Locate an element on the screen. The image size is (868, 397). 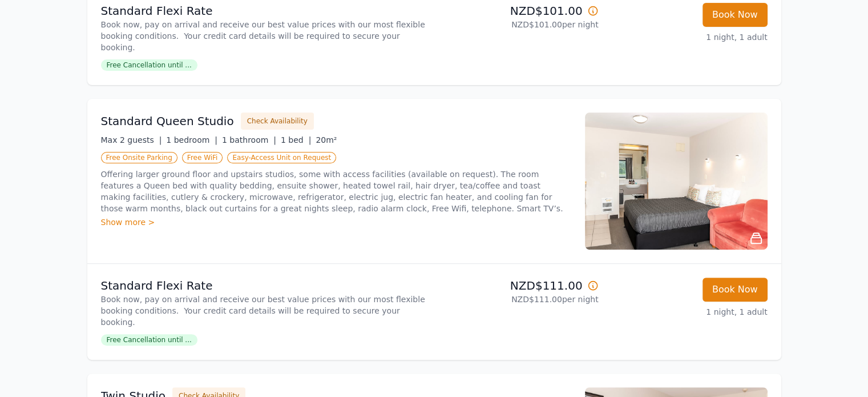
span: Free WiFi is located at coordinates (202, 158).